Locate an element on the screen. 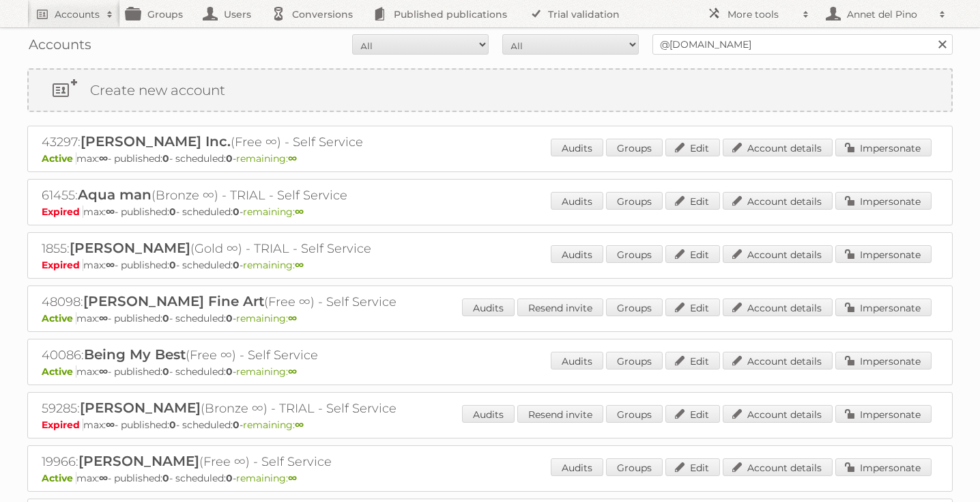 Image resolution: width=980 pixels, height=502 pixels. span: Aqua man is located at coordinates (115, 195).